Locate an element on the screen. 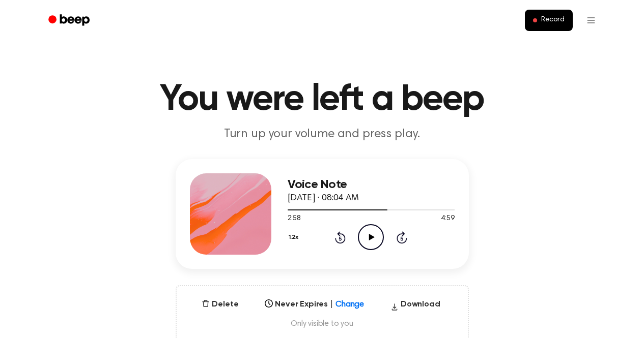 The height and width of the screenshot is (338, 644). h1: You were left a beep is located at coordinates (322, 100).